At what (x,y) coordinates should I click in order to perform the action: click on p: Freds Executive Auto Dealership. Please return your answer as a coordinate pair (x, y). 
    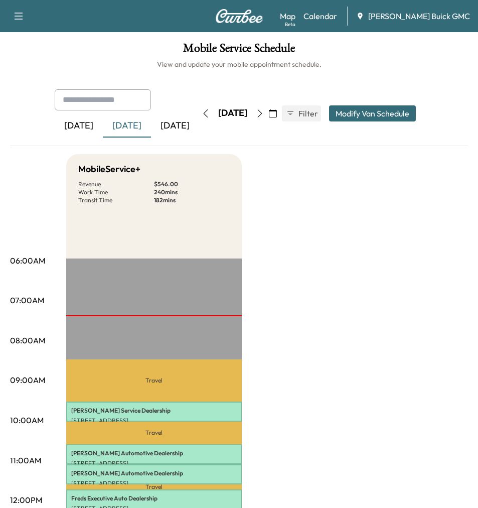
    Looking at the image, I should click on (154, 498).